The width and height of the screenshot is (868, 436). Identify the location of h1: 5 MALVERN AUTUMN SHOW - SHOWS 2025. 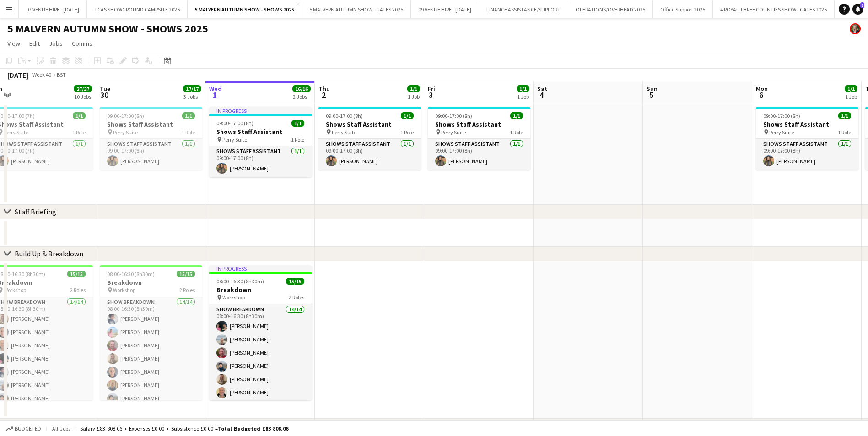
(107, 29).